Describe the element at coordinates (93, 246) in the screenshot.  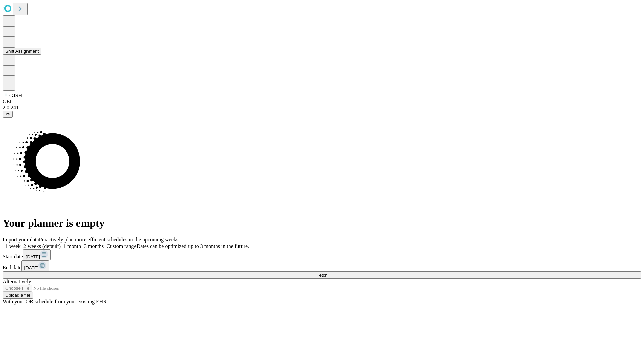
I see `span: 3 months` at that location.